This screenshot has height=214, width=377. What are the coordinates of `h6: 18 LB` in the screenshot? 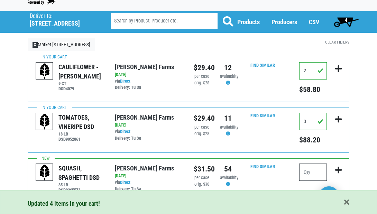 It's located at (81, 134).